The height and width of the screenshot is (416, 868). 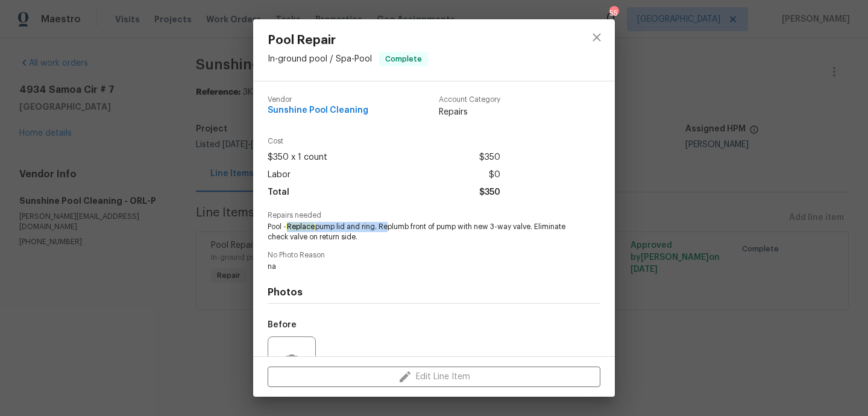 What do you see at coordinates (384, 141) in the screenshot?
I see `span: Cost` at bounding box center [384, 141].